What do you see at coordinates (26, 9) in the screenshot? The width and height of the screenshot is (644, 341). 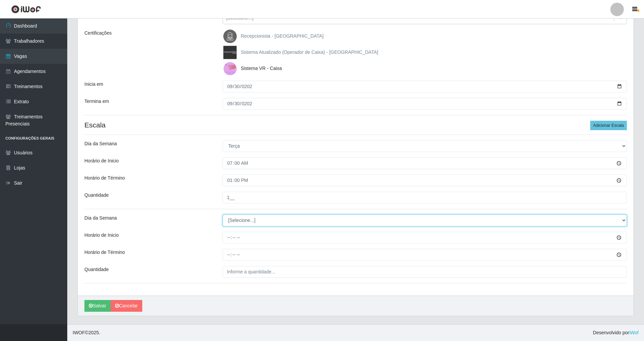 I see `img: CoreUI Logo` at bounding box center [26, 9].